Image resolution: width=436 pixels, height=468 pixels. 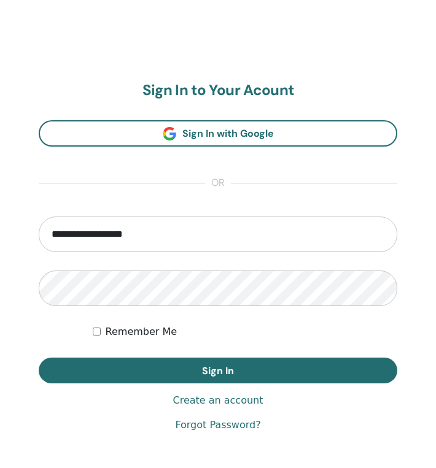 I want to click on a: Create an account, so click(x=217, y=401).